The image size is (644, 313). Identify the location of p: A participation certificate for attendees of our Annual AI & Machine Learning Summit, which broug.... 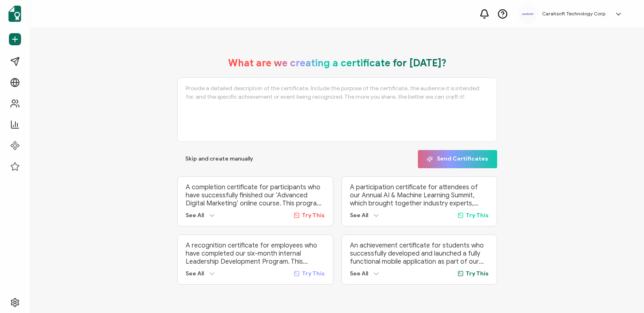
(419, 196).